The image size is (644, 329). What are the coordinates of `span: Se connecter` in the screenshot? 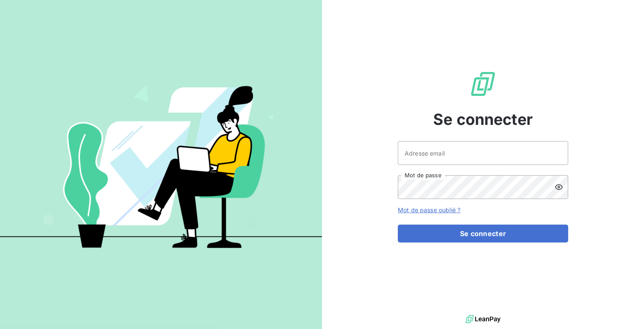 It's located at (483, 119).